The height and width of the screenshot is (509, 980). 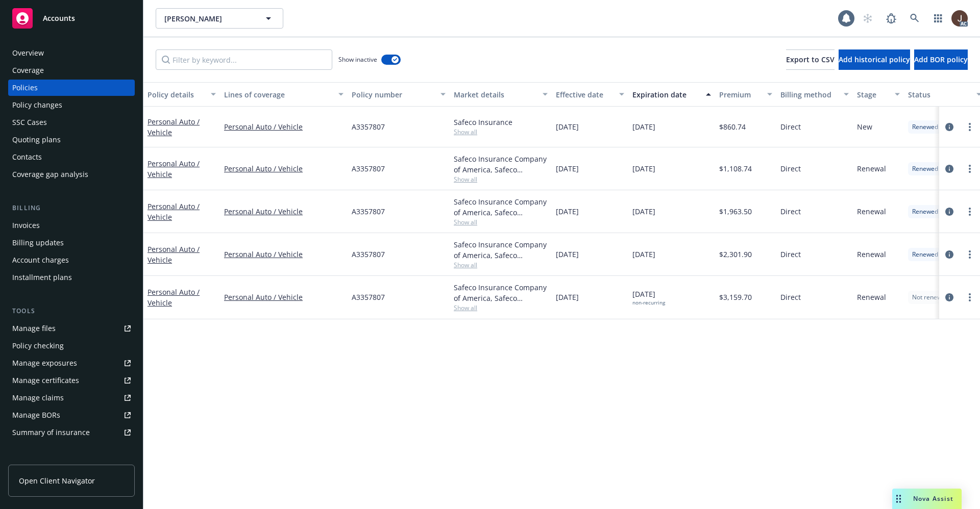 What do you see at coordinates (182, 95) in the screenshot?
I see `button: Policy details` at bounding box center [182, 95].